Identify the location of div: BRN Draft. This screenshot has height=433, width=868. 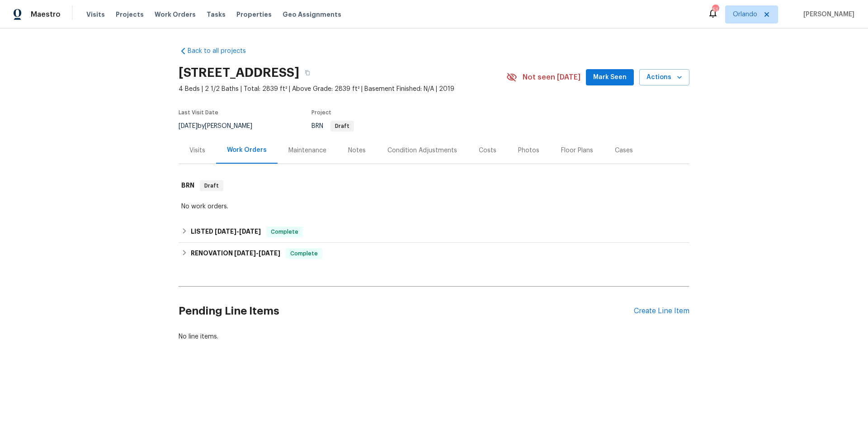
(434, 186).